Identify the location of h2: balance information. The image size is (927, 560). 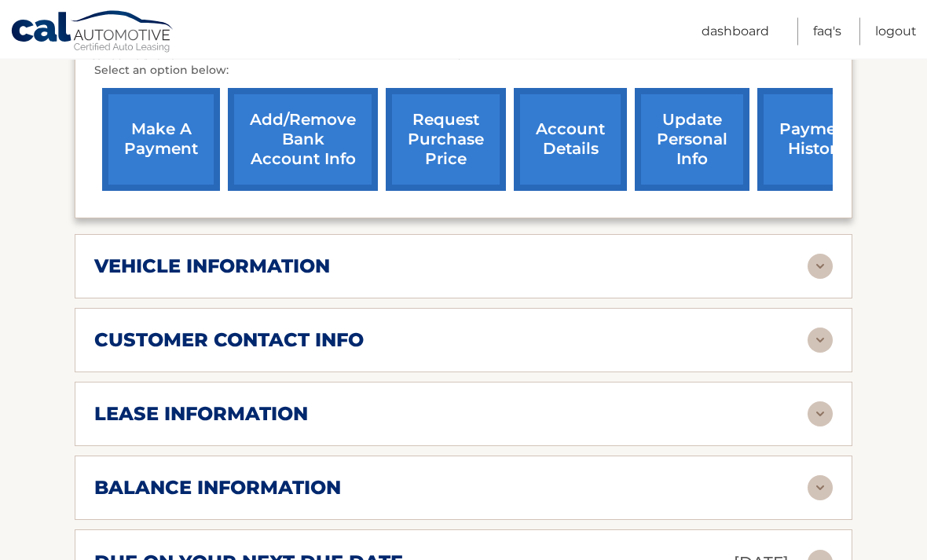
(218, 488).